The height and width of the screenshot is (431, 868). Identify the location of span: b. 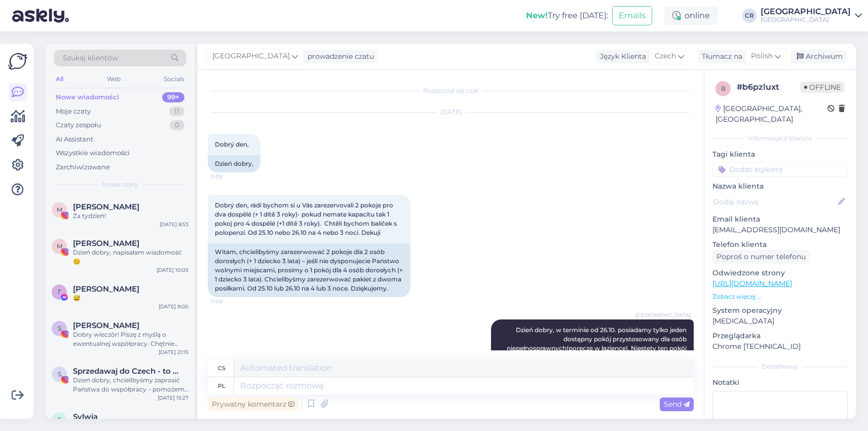
(723, 88).